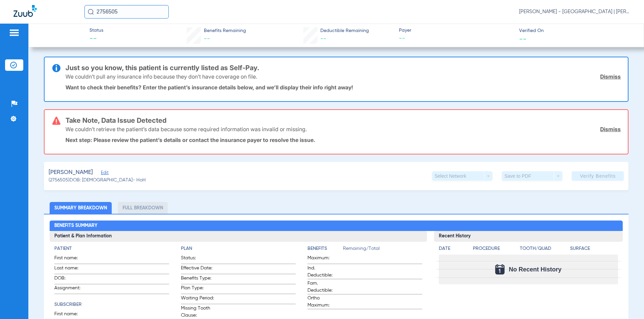  What do you see at coordinates (238, 248) in the screenshot?
I see `h4: Plan` at bounding box center [238, 248].